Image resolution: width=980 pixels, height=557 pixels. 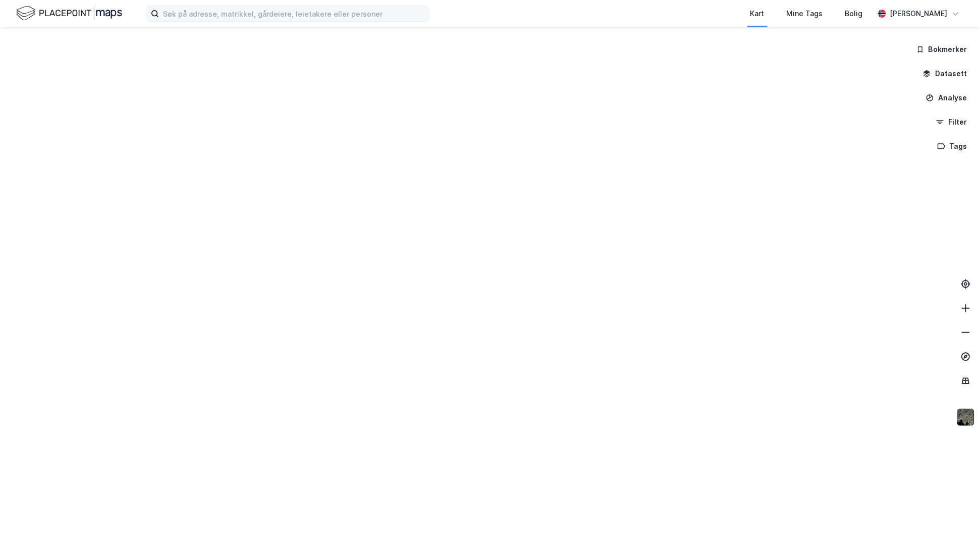 I want to click on img: logo.f888ab2527a4732fd821a326f86c7f29.svg, so click(x=69, y=13).